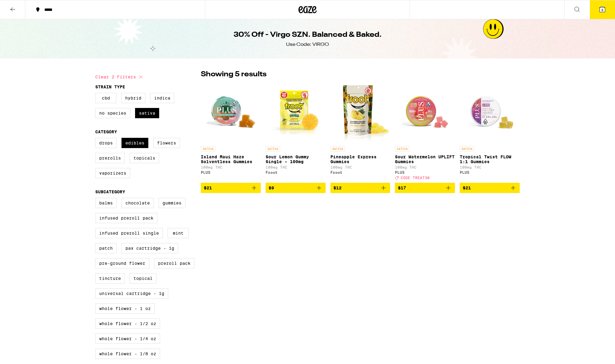 The height and width of the screenshot is (364, 615). What do you see at coordinates (360, 159) in the screenshot?
I see `p: Pineapple Express Gummies` at bounding box center [360, 159].